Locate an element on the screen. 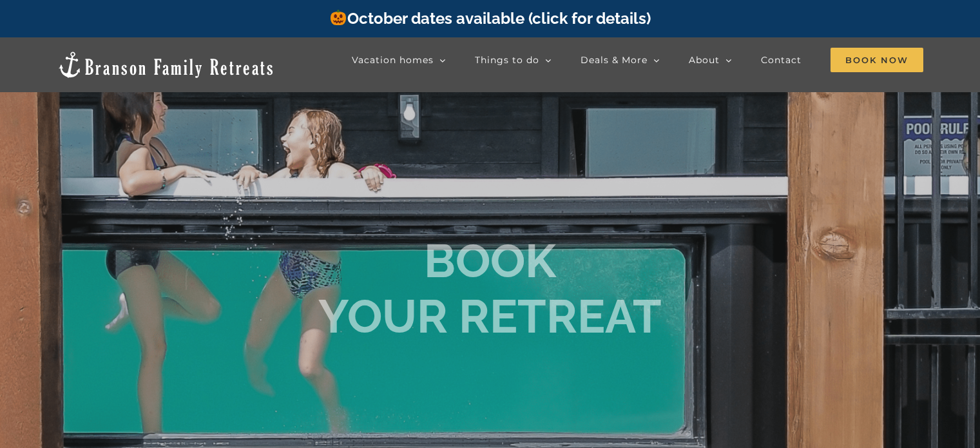  span: Vacation homes is located at coordinates (393, 60).